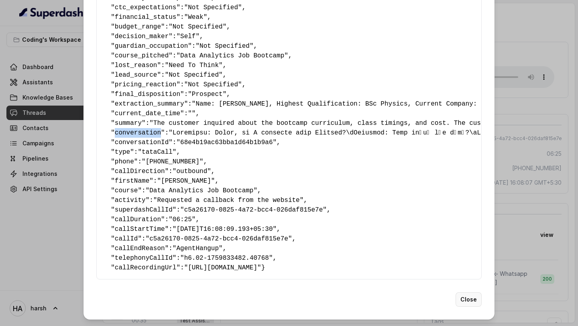 This screenshot has height=326, width=578. What do you see at coordinates (142, 142) in the screenshot?
I see `span: conversationId` at bounding box center [142, 142].